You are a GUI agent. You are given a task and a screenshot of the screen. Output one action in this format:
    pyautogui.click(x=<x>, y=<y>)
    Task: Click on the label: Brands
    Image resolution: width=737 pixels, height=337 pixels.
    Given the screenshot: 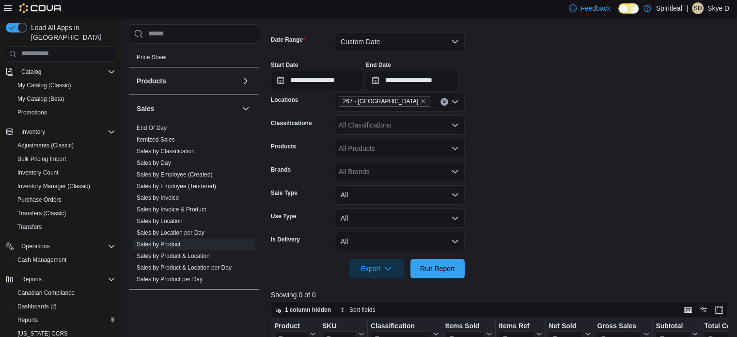 What is the action you would take?
    pyautogui.click(x=281, y=170)
    